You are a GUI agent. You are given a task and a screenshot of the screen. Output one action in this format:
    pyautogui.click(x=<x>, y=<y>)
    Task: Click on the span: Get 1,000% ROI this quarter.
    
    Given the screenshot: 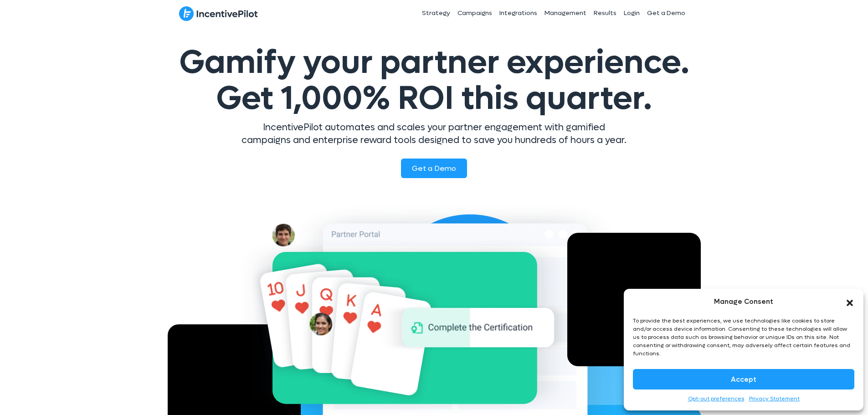 What is the action you would take?
    pyautogui.click(x=434, y=98)
    